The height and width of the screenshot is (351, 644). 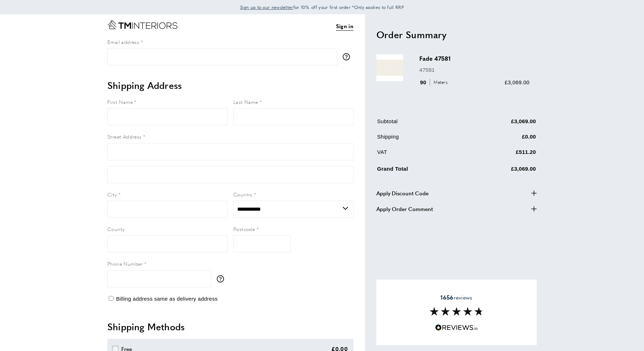 I want to click on span: Country, so click(x=243, y=194).